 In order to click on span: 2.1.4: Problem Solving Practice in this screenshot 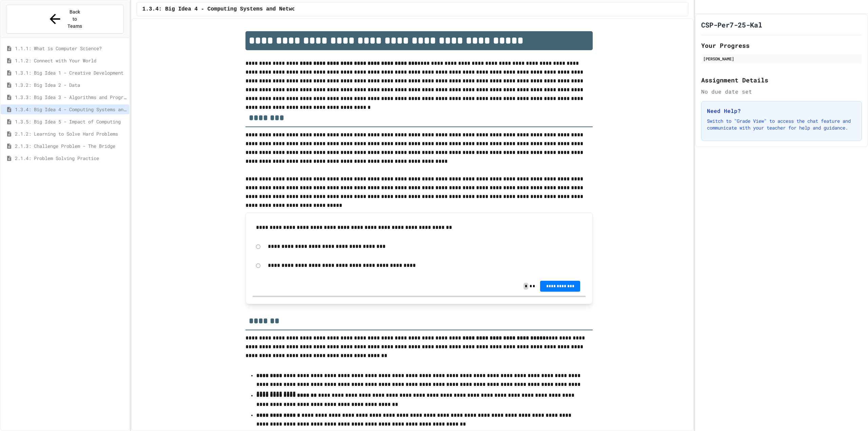, I will do `click(70, 158)`.